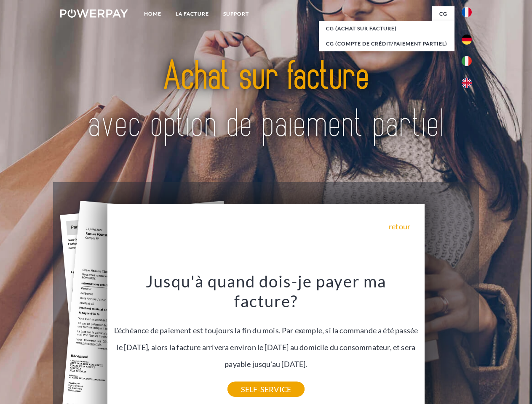  I want to click on a: CG (achat sur facture), so click(387, 28).